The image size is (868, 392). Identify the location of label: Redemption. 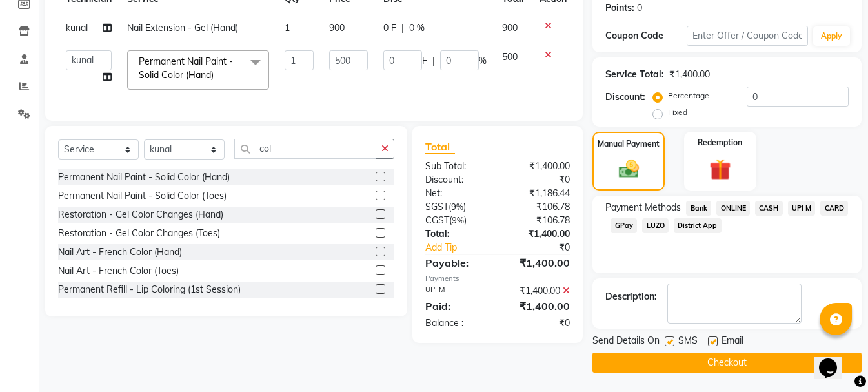
(720, 143).